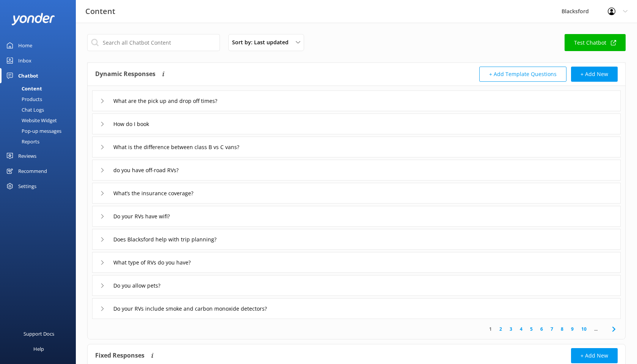 Image resolution: width=637 pixels, height=364 pixels. I want to click on button: + Add Template Questions, so click(523, 74).